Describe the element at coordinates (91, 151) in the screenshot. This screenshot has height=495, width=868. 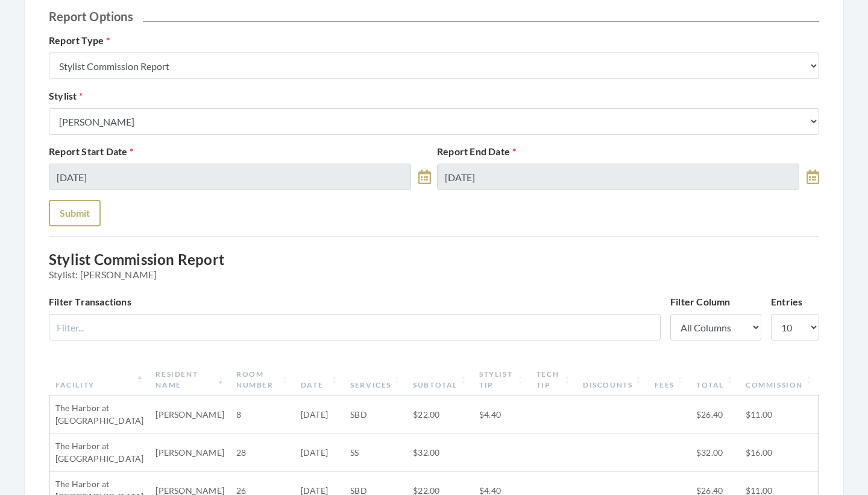
I see `label: Report Start Date` at that location.